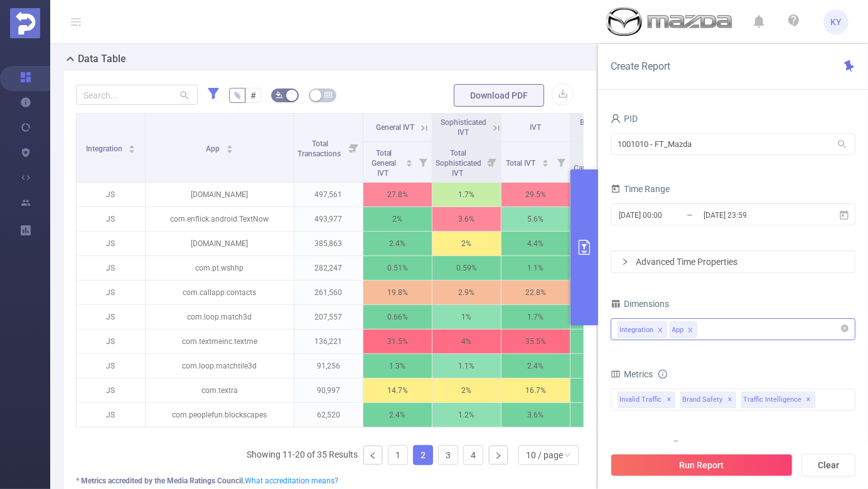 This screenshot has width=868, height=489. Describe the element at coordinates (328, 243) in the screenshot. I see `p: 385,863` at that location.